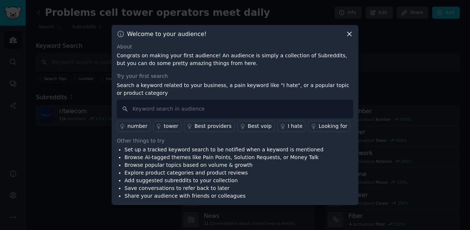 This screenshot has height=230, width=470. Describe the element at coordinates (291, 126) in the screenshot. I see `a: I hate` at that location.